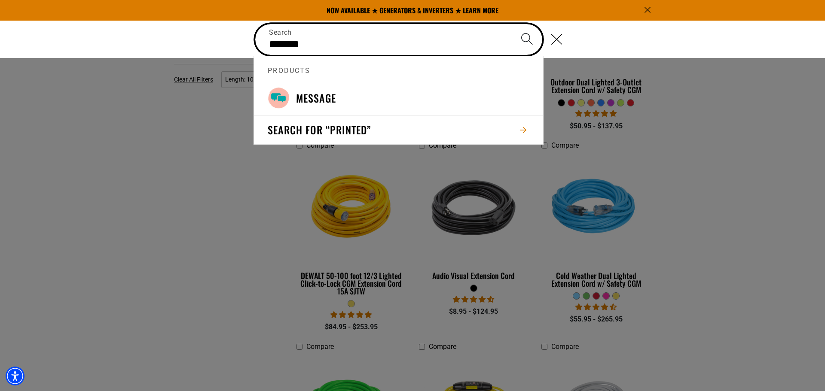 Image resolution: width=825 pixels, height=391 pixels. What do you see at coordinates (527, 39) in the screenshot?
I see `button: Search` at bounding box center [527, 39].